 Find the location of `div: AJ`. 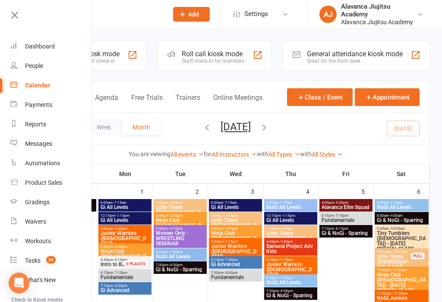

div: AJ is located at coordinates (328, 14).